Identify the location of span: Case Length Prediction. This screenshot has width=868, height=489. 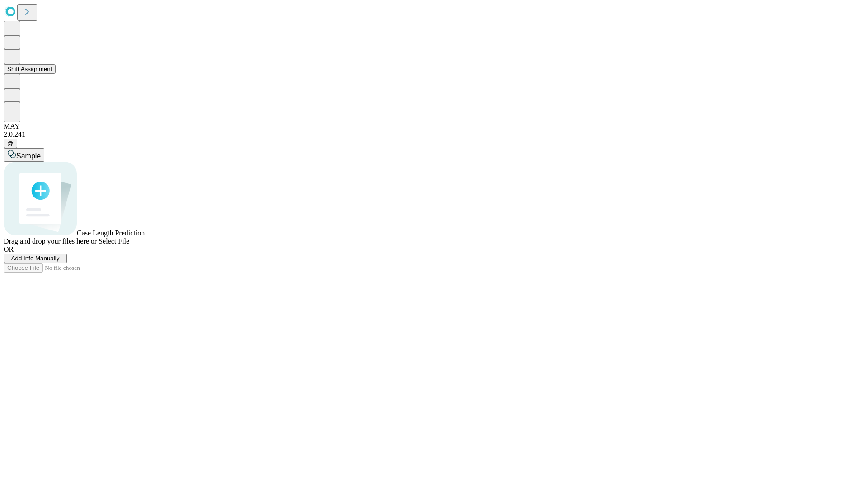
(111, 233).